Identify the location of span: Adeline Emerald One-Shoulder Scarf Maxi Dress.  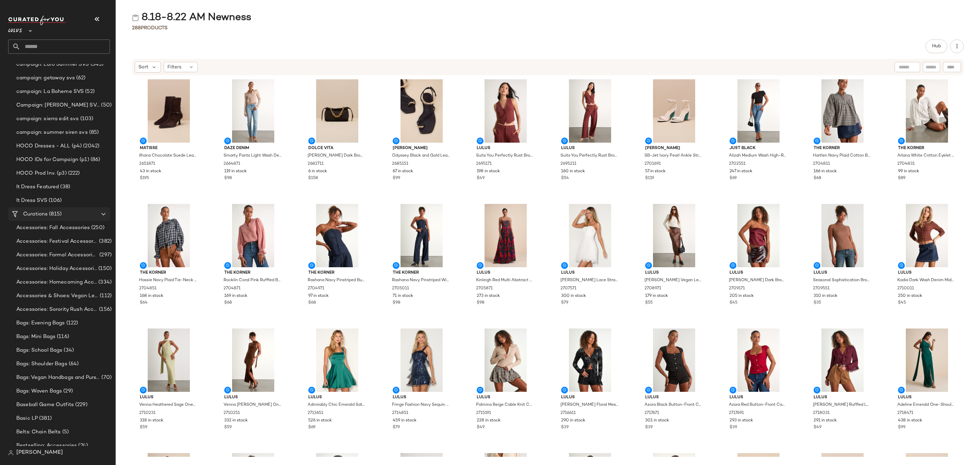
(926, 405).